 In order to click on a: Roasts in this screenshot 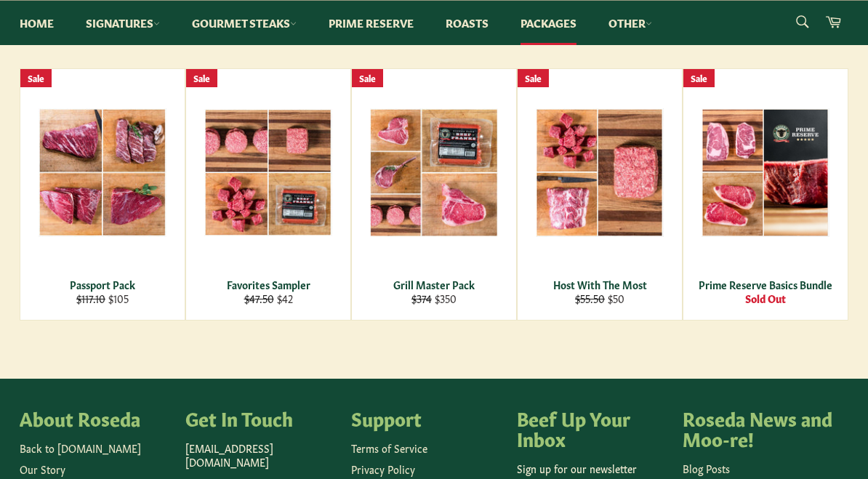, I will do `click(467, 22)`.